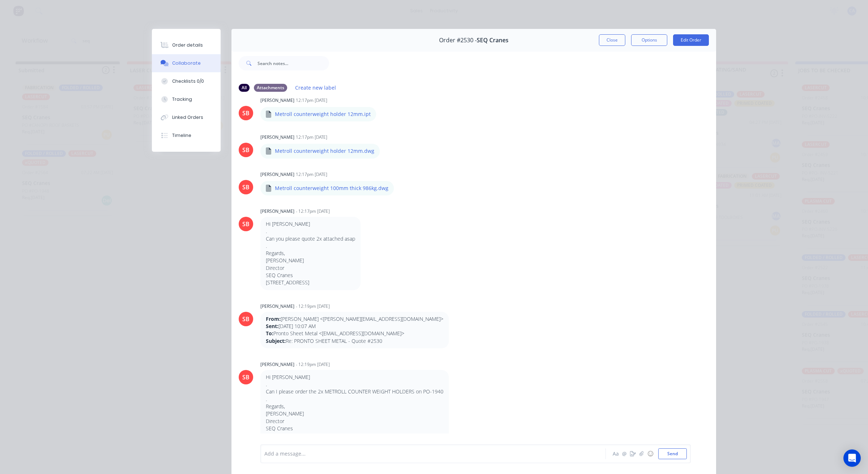 Image resolution: width=868 pixels, height=474 pixels. What do you see at coordinates (186, 117) in the screenshot?
I see `button: Linked Orders` at bounding box center [186, 117].